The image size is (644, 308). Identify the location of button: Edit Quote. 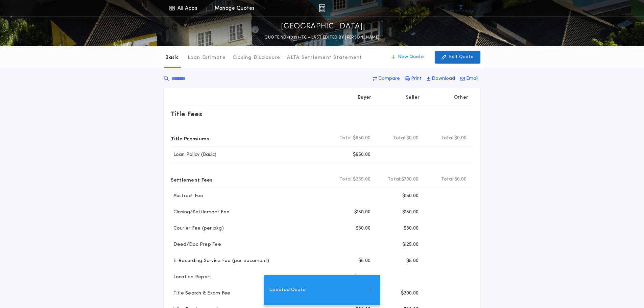
(457, 57).